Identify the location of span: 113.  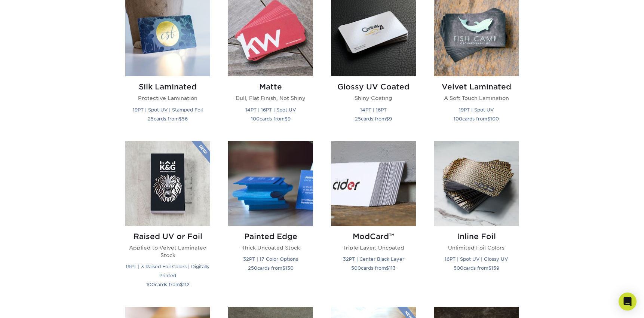
(392, 268).